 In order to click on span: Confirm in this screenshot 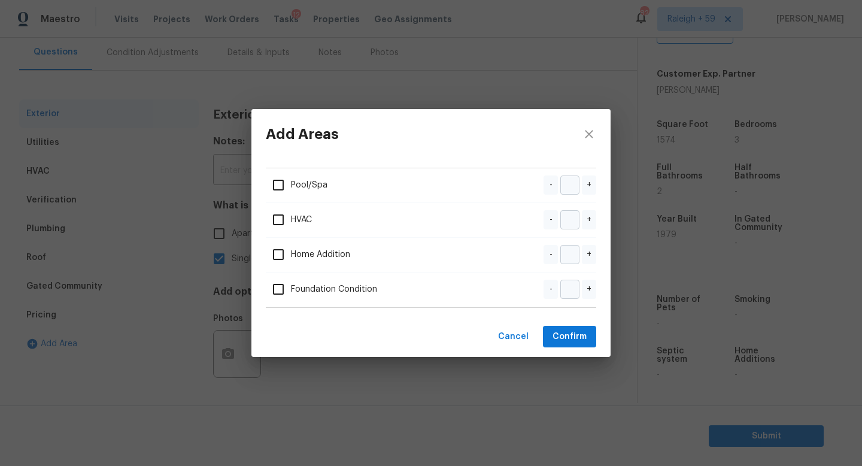, I will do `click(569, 336)`.